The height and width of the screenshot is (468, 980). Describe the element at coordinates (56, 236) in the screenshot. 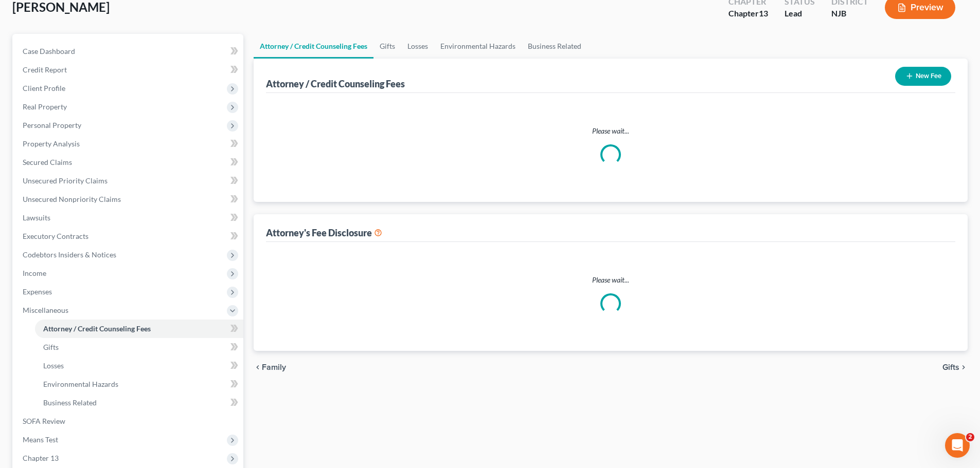

I see `span: Executory Contracts` at that location.